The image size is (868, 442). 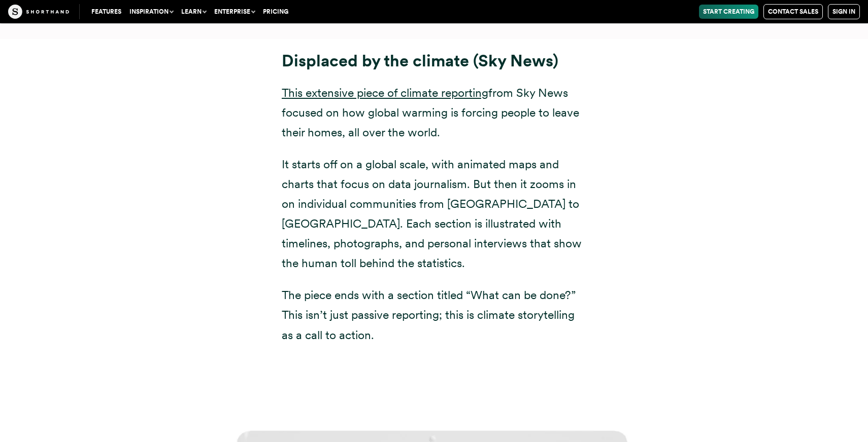 I want to click on a: Contact Sales, so click(x=793, y=11).